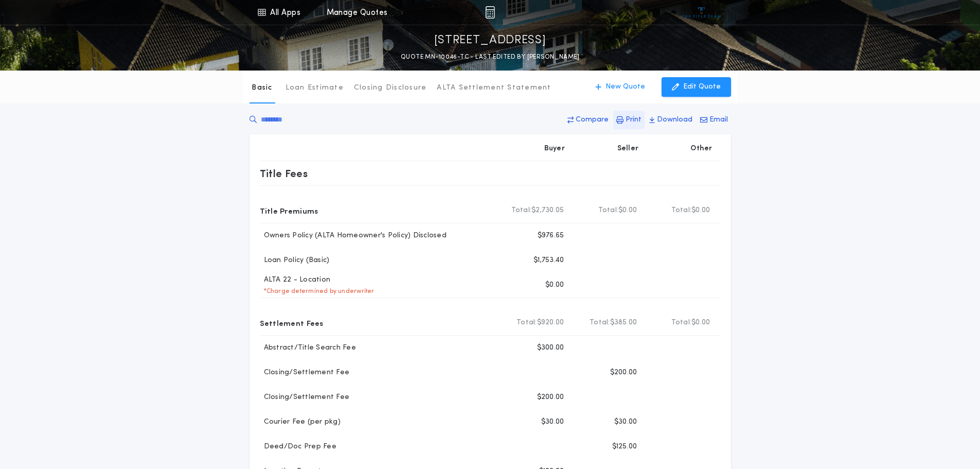  What do you see at coordinates (629, 120) in the screenshot?
I see `button: Print` at bounding box center [629, 120].